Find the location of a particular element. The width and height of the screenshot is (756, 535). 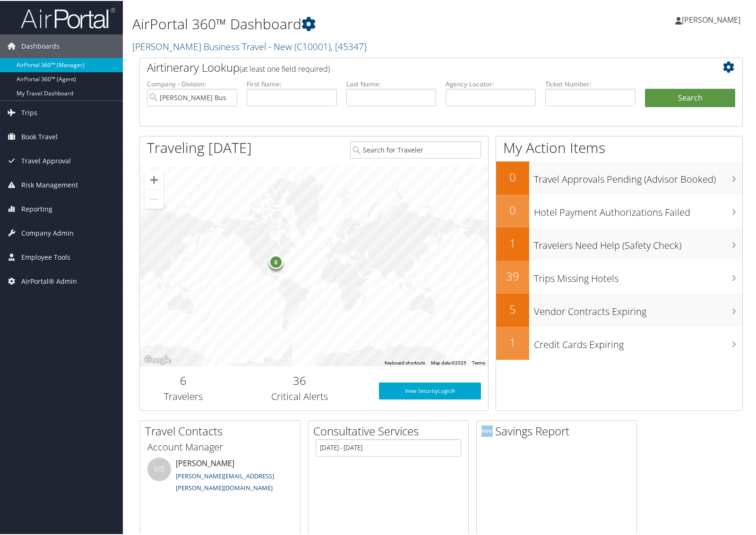

h3: Travelers is located at coordinates (183, 396).